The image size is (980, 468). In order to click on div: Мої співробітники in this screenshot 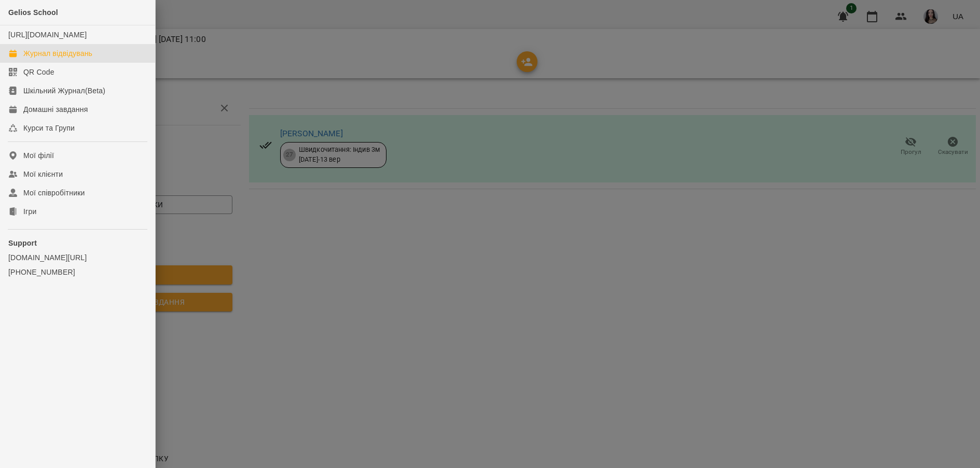, I will do `click(54, 193)`.